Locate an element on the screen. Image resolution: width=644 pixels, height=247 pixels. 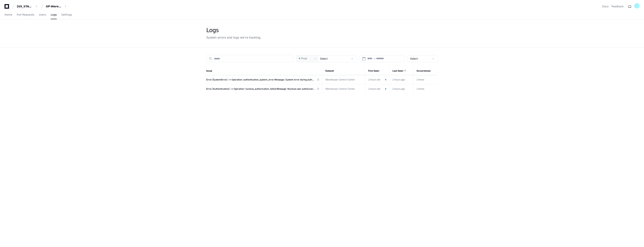
th: Dataset is located at coordinates (344, 71).